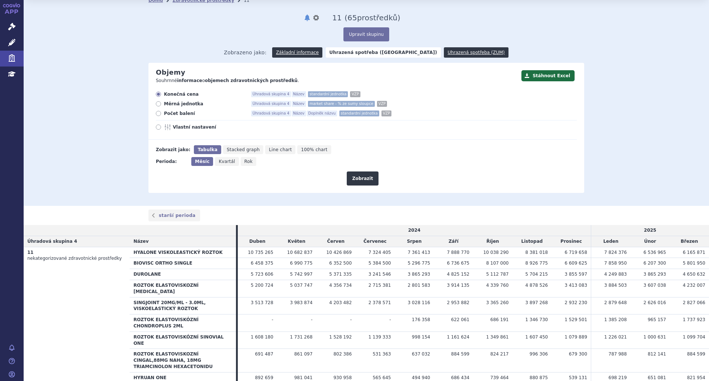  What do you see at coordinates (227, 161) in the screenshot?
I see `span: Kvartál` at bounding box center [227, 161].